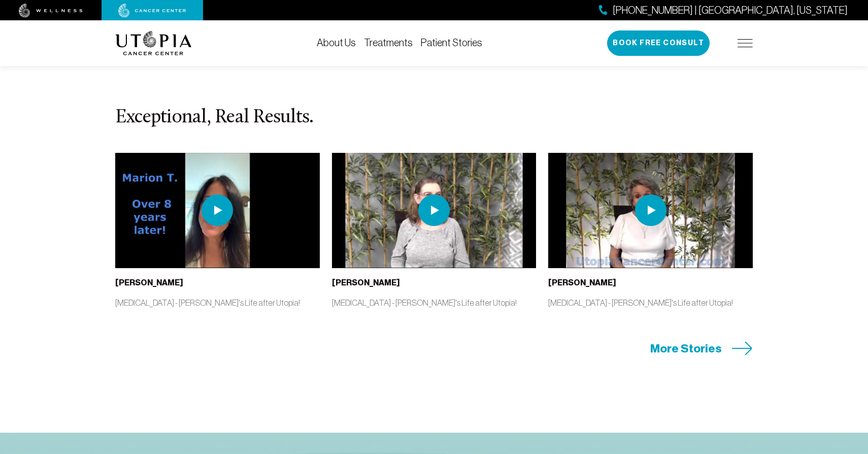  I want to click on a: Patient Stories, so click(451, 43).